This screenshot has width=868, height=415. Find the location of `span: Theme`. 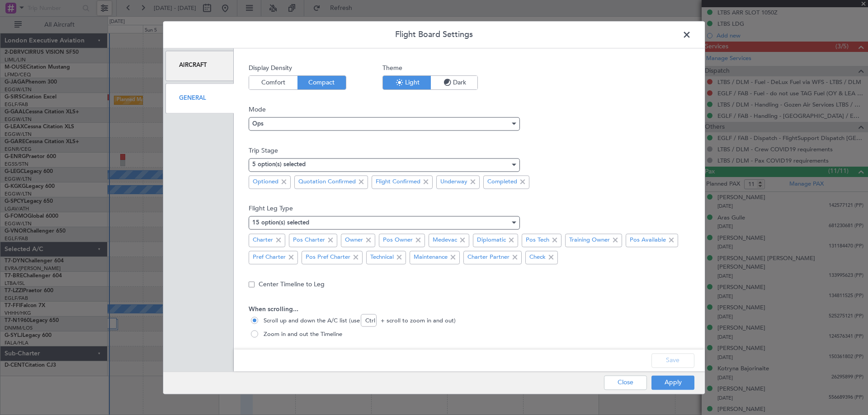

span: Theme is located at coordinates (430, 68).